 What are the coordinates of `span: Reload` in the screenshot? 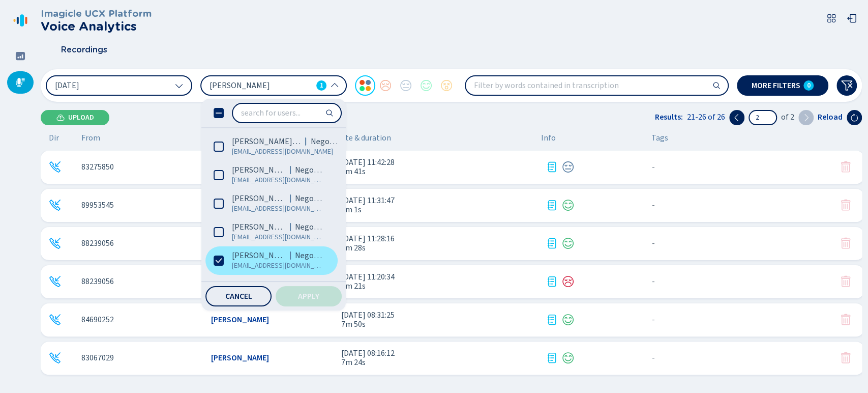 It's located at (830, 117).